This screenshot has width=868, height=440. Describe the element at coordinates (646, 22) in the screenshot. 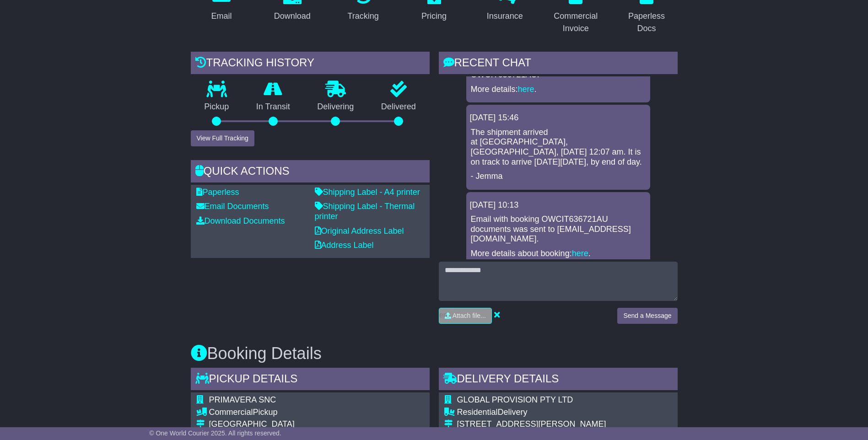

I see `div: Paperless Docs` at that location.